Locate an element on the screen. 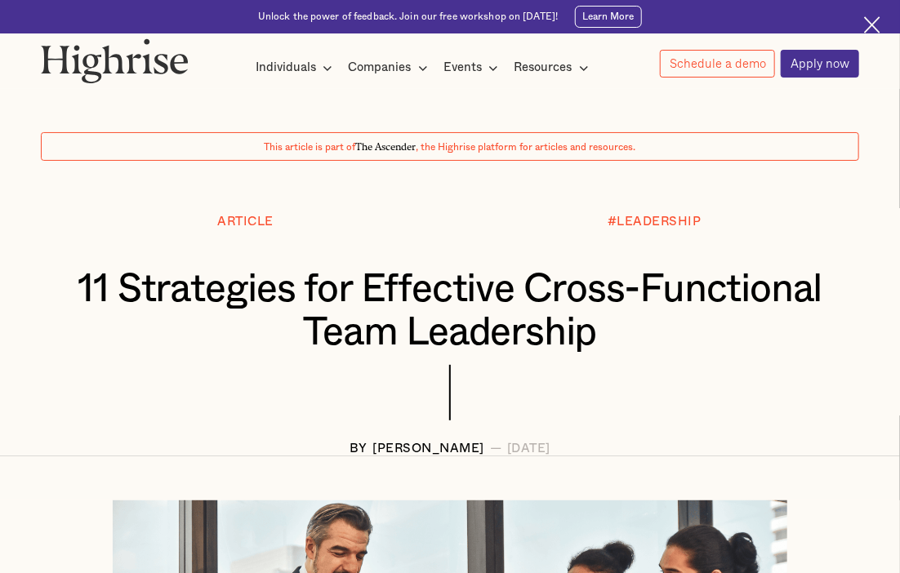  span: , the Highrise platform for articles and resources. is located at coordinates (526, 147).